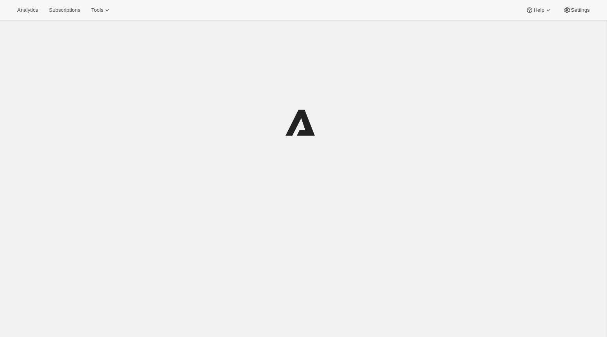 The width and height of the screenshot is (607, 337). What do you see at coordinates (539, 10) in the screenshot?
I see `span: Help` at bounding box center [539, 10].